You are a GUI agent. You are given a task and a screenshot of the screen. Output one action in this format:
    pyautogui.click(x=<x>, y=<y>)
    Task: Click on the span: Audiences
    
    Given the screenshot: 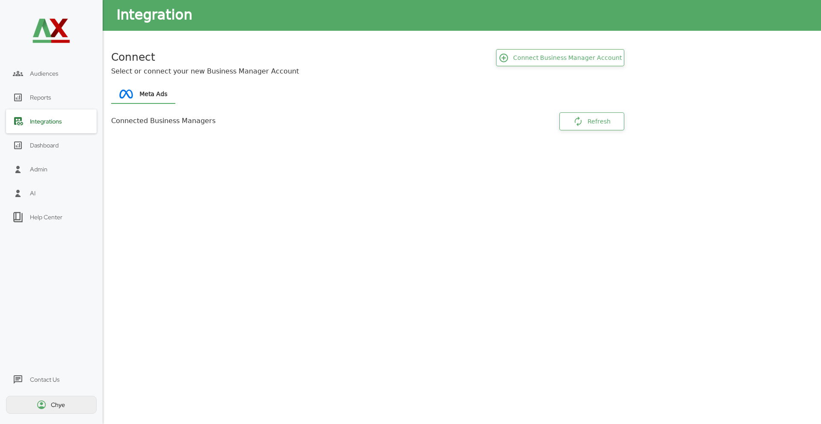 What is the action you would take?
    pyautogui.click(x=44, y=74)
    